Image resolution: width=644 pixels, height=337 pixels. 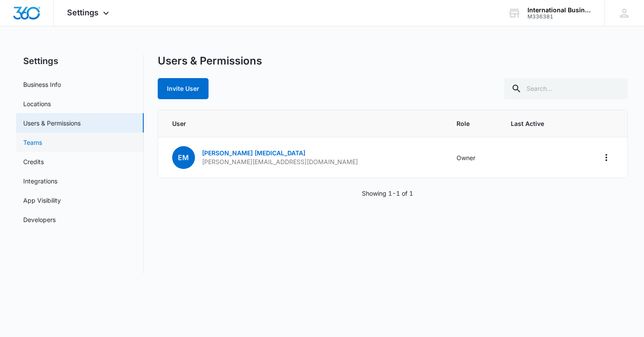 I want to click on span: Settings, so click(x=83, y=12).